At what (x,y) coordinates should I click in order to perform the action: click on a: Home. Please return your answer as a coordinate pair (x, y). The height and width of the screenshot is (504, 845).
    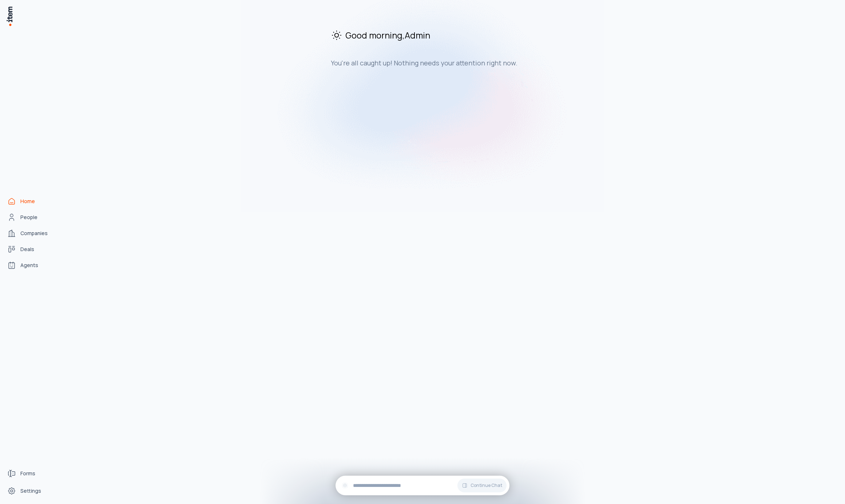
    Looking at the image, I should click on (32, 201).